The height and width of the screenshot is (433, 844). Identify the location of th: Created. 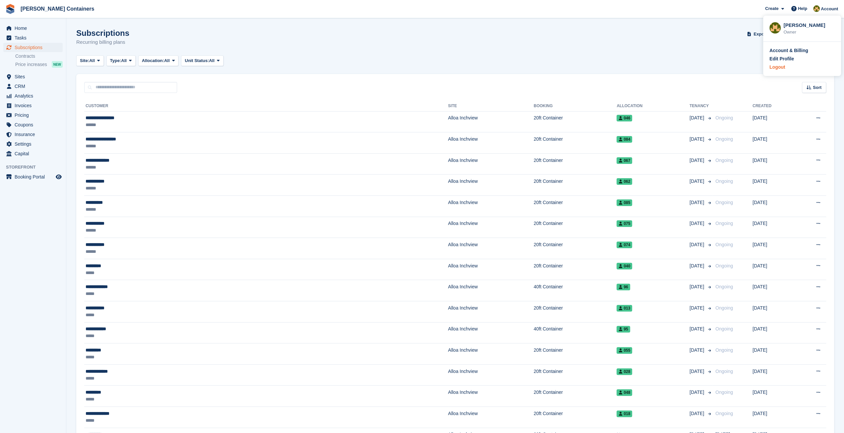
(774, 106).